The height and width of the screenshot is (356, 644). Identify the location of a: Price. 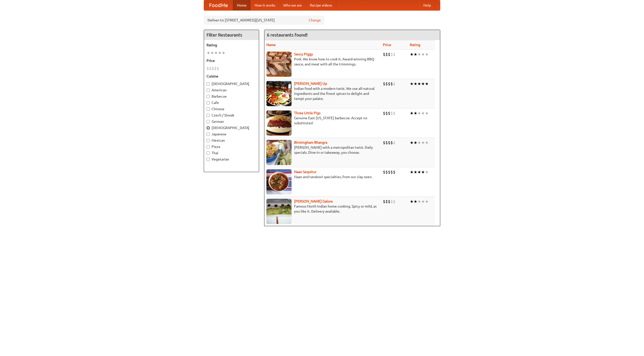
(387, 45).